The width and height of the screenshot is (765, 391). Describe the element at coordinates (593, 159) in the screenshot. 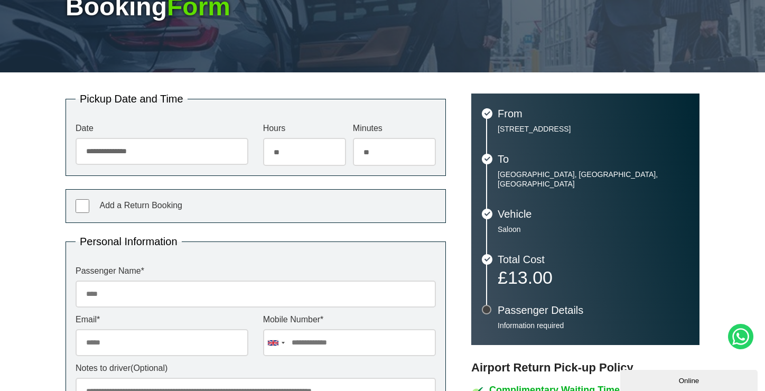

I see `h3: To` at that location.